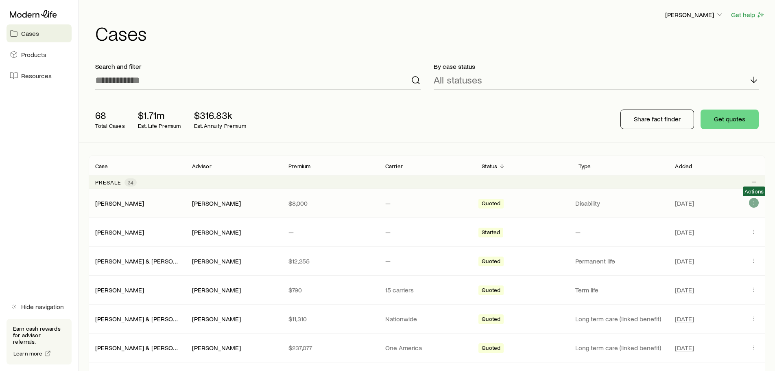 The height and width of the screenshot is (371, 775). I want to click on span: Cases, so click(30, 33).